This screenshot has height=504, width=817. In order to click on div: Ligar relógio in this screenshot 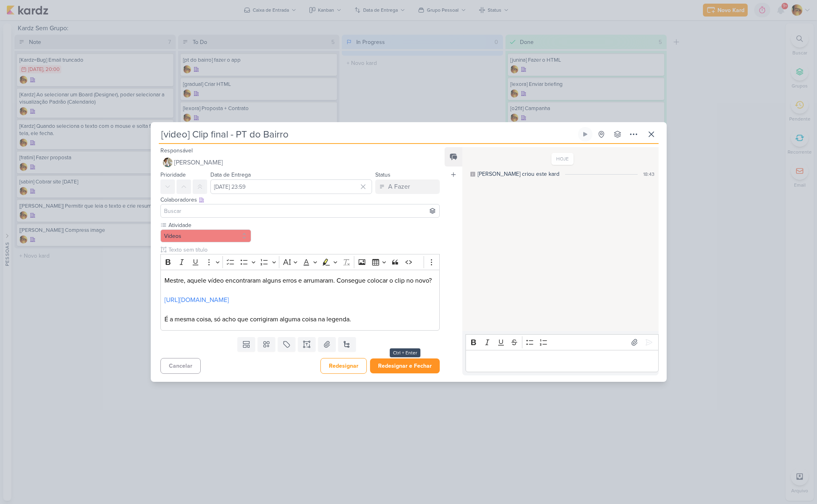, I will do `click(585, 134)`.